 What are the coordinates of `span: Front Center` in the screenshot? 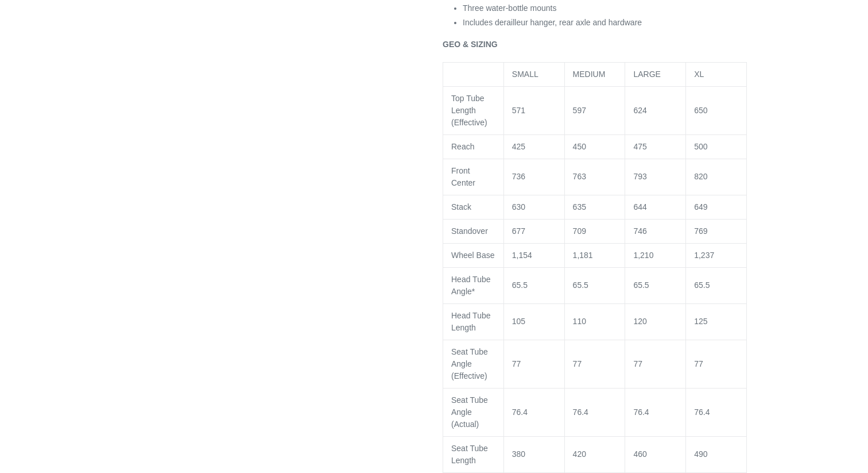 It's located at (463, 176).